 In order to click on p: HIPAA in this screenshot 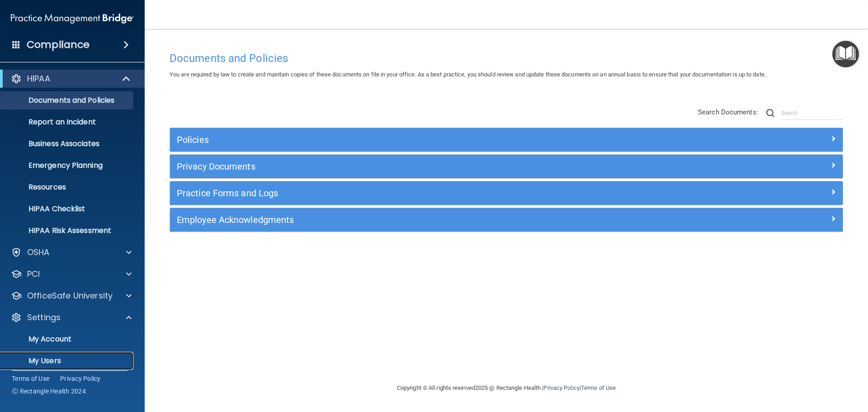, I will do `click(39, 78)`.